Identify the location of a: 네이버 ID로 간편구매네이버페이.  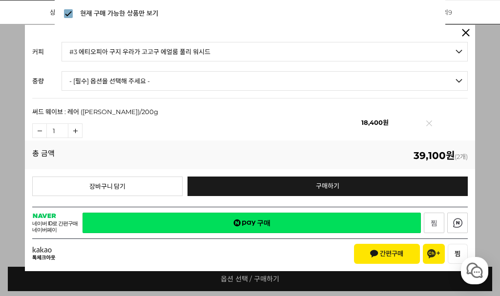
(55, 227).